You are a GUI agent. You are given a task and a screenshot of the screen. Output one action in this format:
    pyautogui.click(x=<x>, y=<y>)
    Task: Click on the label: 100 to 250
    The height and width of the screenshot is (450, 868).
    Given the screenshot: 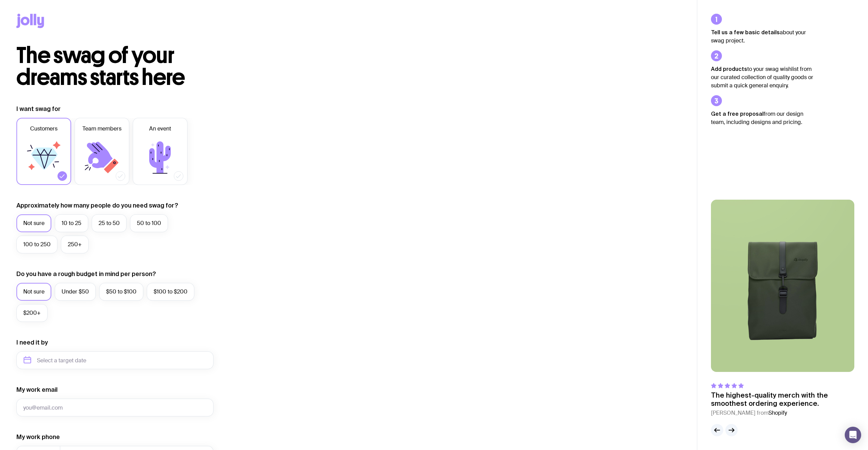 What is the action you would take?
    pyautogui.click(x=37, y=245)
    